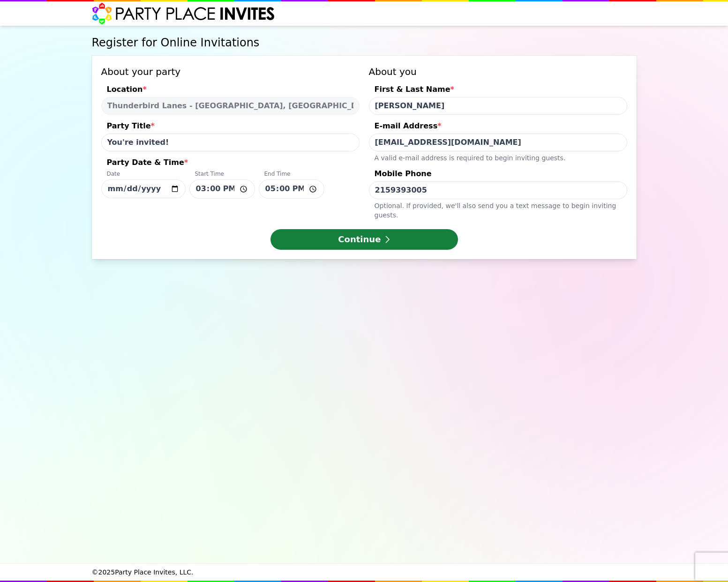 This screenshot has width=728, height=582. What do you see at coordinates (144, 175) in the screenshot?
I see `div: Date` at bounding box center [144, 175].